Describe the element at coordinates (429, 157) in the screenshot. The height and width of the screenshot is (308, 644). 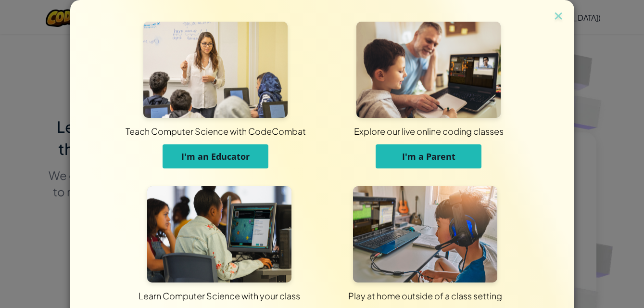
I see `button: I'm a Parent` at that location.